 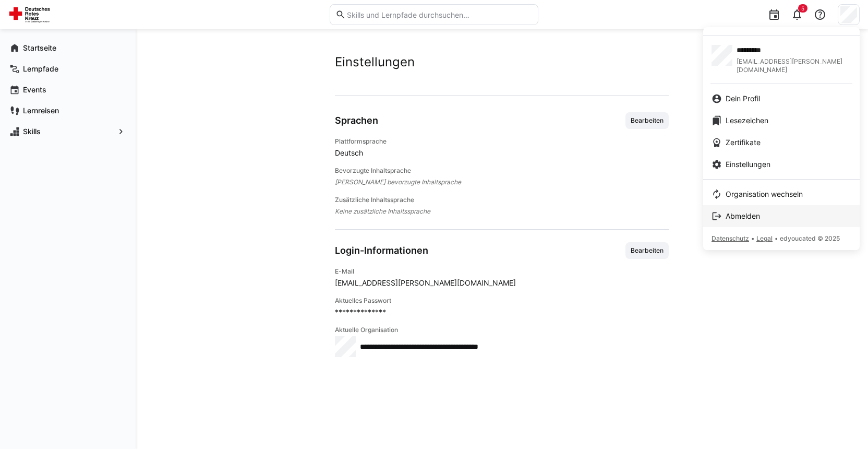 I want to click on span: Dein Profil, so click(x=743, y=99).